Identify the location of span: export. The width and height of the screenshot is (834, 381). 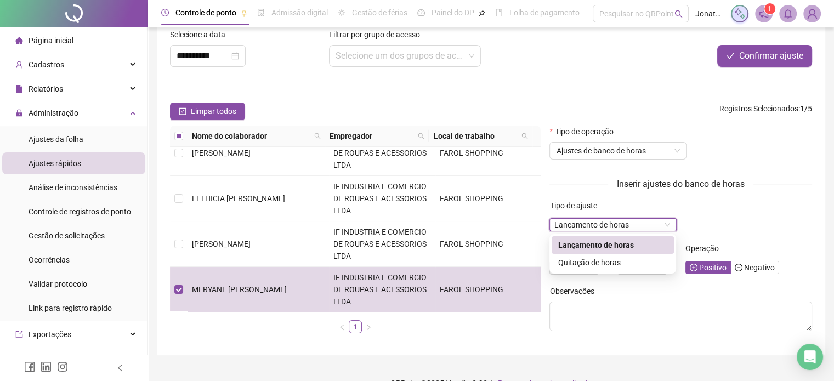
(19, 334).